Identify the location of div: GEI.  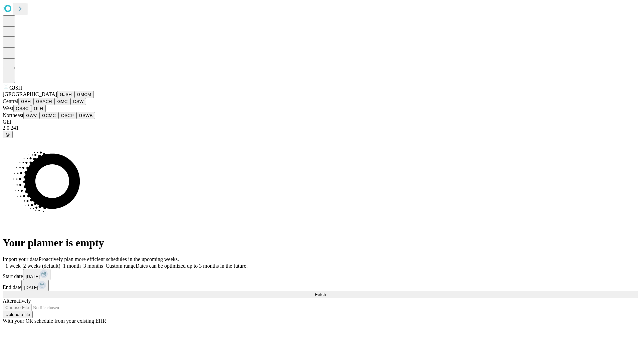
(320, 122).